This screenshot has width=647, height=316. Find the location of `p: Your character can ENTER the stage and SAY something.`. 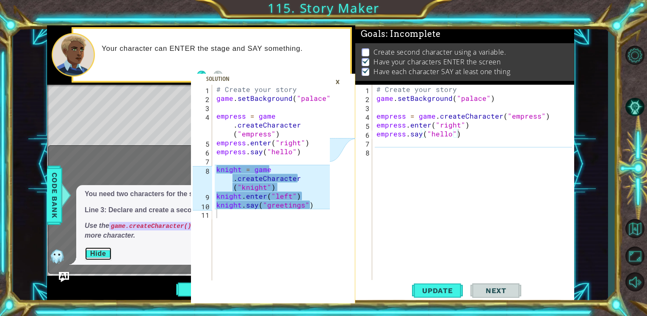

p: Your character can ENTER the stage and SAY something. is located at coordinates (223, 49).